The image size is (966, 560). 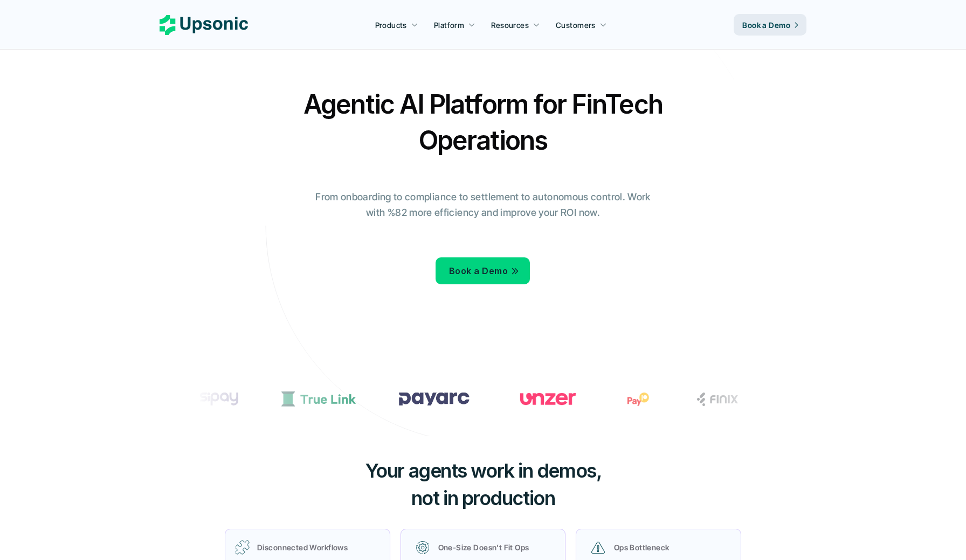 What do you see at coordinates (391, 25) in the screenshot?
I see `p: Products` at bounding box center [391, 25].